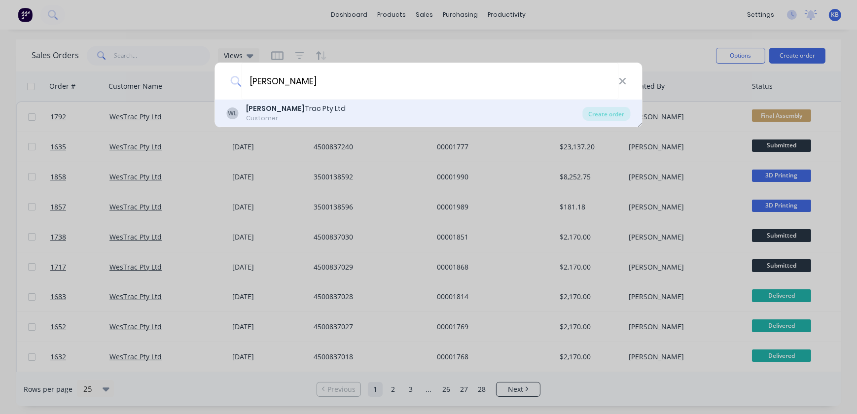 The height and width of the screenshot is (414, 857). Describe the element at coordinates (296, 108) in the screenshot. I see `div: Trac Pty Ltd` at that location.